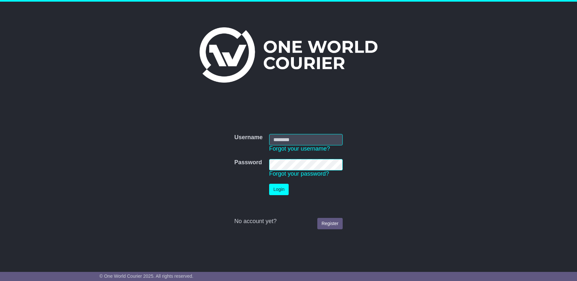  Describe the element at coordinates (279, 189) in the screenshot. I see `button: Login` at that location.